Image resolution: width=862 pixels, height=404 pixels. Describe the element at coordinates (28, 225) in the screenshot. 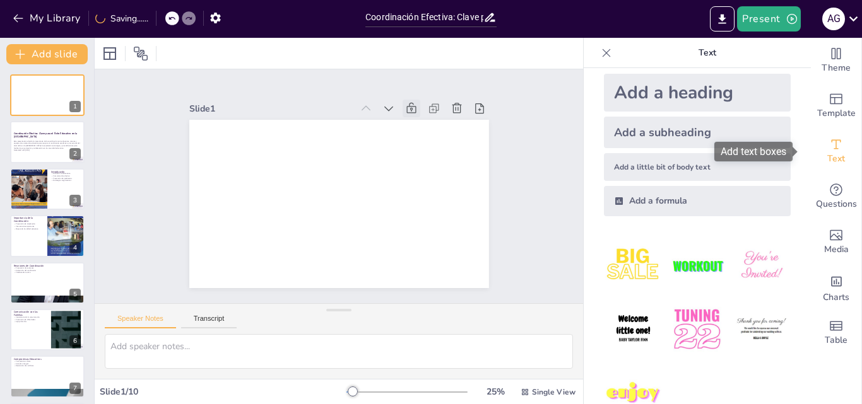

I see `p: Prevención de duplicación` at that location.